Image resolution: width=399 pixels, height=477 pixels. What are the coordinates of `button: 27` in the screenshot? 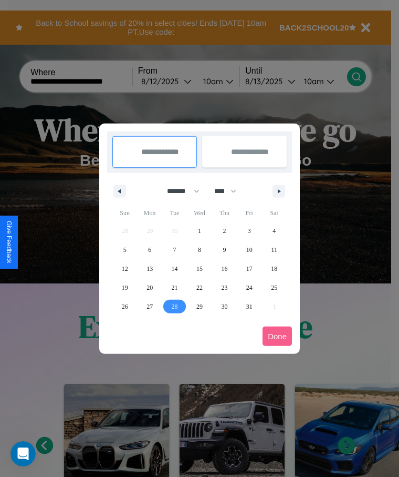 It's located at (149, 306).